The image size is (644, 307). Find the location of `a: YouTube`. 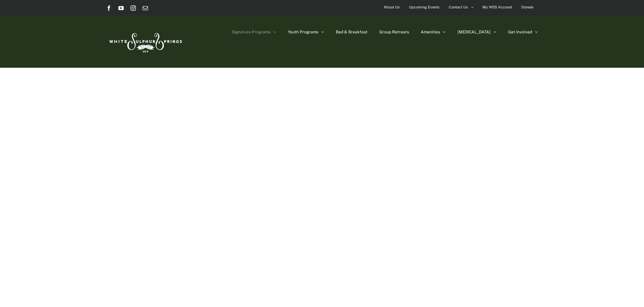

a: YouTube is located at coordinates (121, 8).